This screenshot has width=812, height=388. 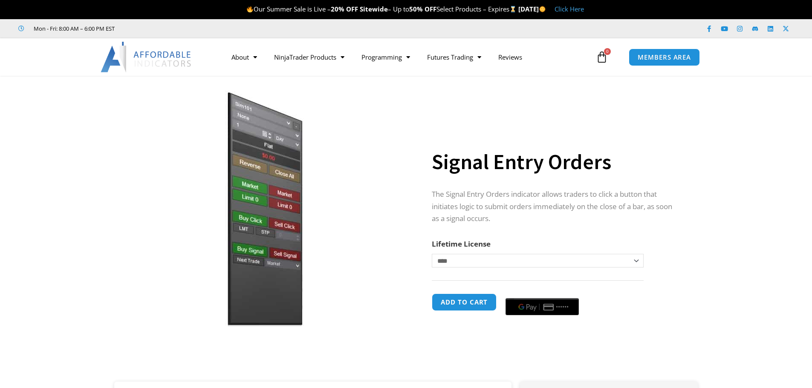 I want to click on nav: Menu, so click(x=408, y=57).